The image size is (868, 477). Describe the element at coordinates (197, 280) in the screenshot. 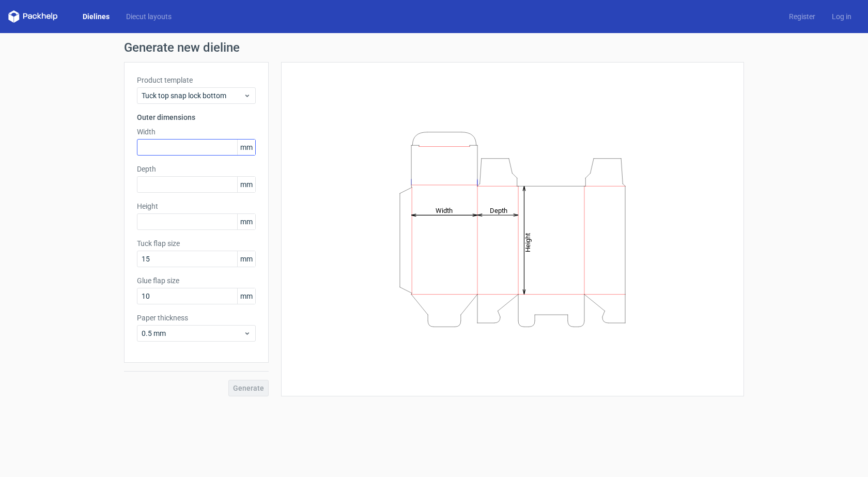

I see `label: Glue flap size` at that location.